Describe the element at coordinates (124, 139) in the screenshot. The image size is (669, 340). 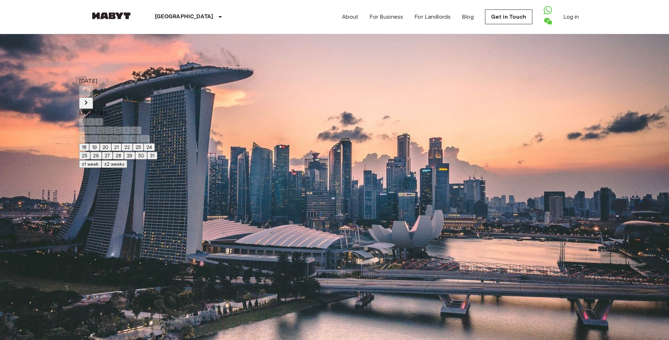
I see `button: 15` at that location.